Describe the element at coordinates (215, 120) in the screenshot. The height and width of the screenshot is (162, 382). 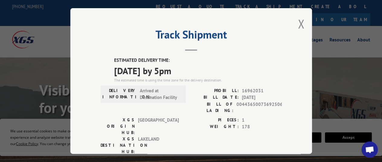
I see `label: PIECES:` at that location.